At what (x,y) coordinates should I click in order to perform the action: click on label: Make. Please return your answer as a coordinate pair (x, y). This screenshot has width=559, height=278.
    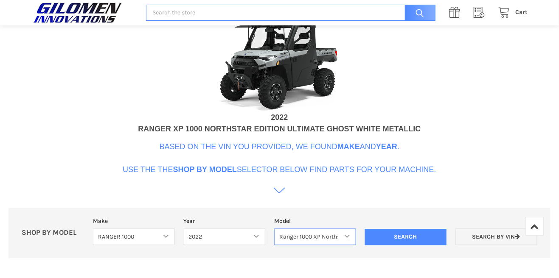
    Looking at the image, I should click on (134, 222).